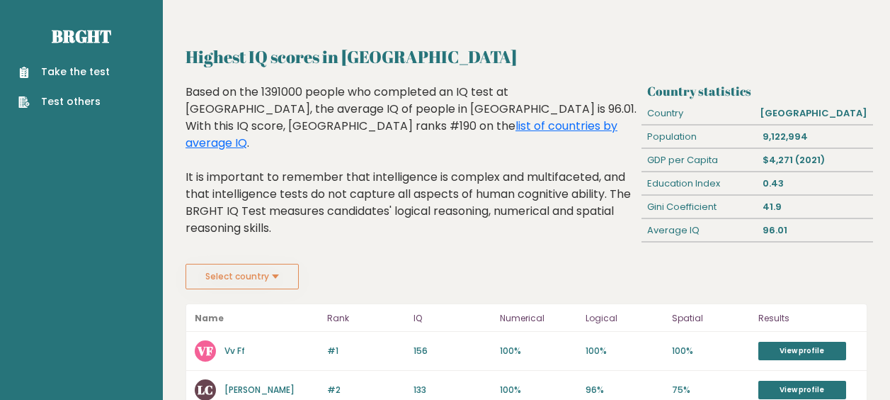 This screenshot has width=890, height=400. I want to click on p: Numerical, so click(539, 318).